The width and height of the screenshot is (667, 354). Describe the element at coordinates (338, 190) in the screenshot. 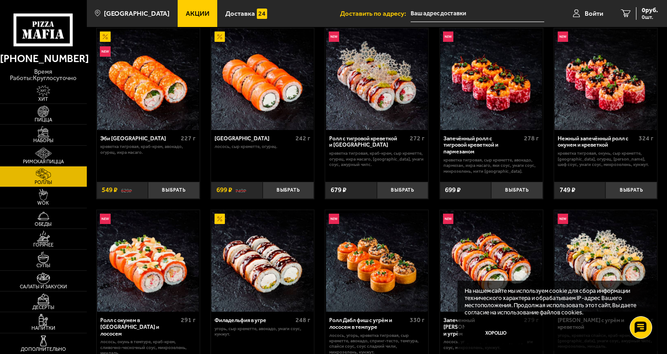

I see `span: 679 ₽` at that location.